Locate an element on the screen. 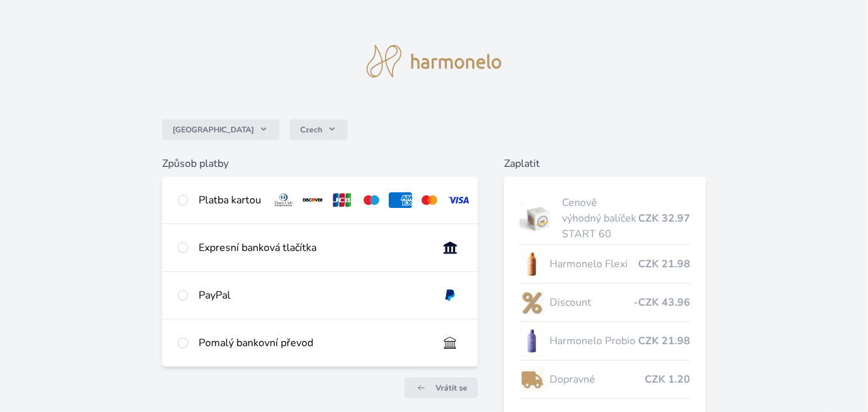 The image size is (868, 412). img: CLEAN_FLEXI_se_stinem_x-hi_(1)-lo.jpg is located at coordinates (532, 264).